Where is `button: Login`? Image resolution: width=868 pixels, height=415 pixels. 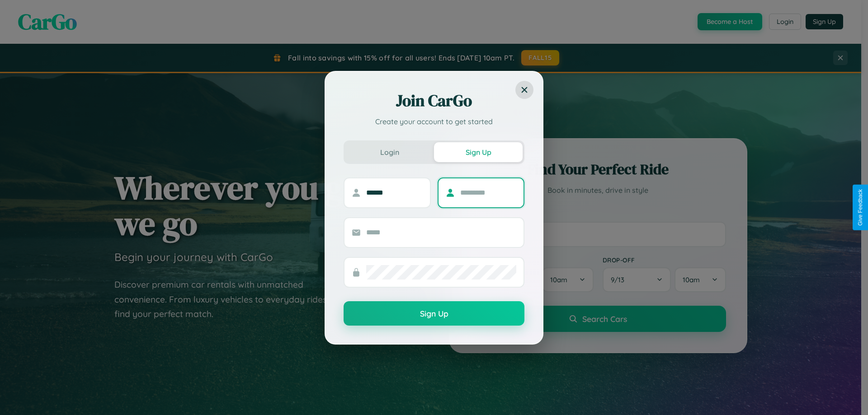
button: Login is located at coordinates (389, 152).